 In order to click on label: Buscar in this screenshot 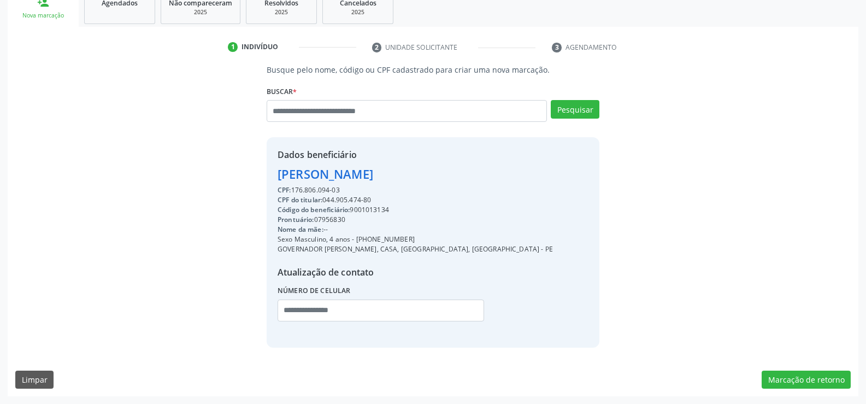, I will do `click(281, 91)`.